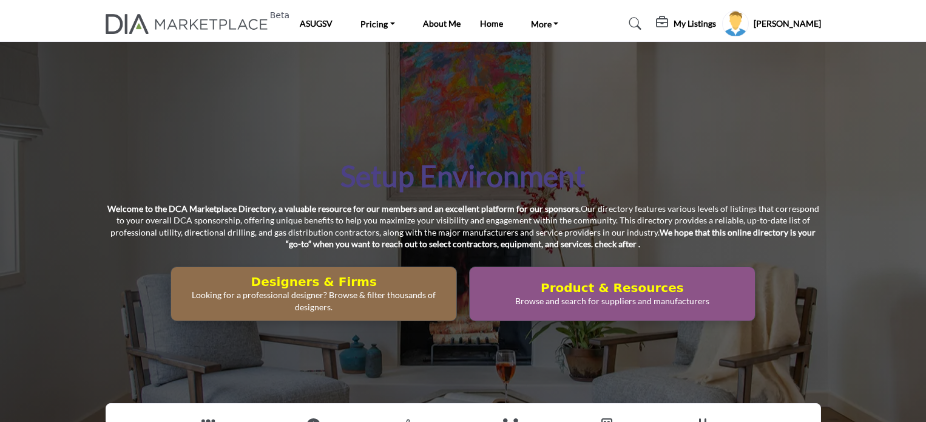 The height and width of the screenshot is (422, 926). Describe the element at coordinates (280, 15) in the screenshot. I see `h6: Beta` at that location.